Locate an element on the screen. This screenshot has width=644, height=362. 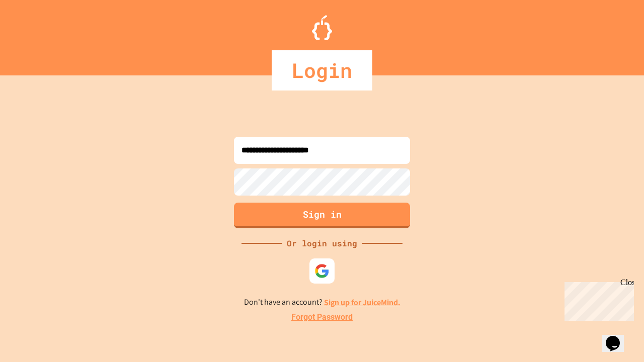
div: Chat with us now!Close is located at coordinates (37, 34).